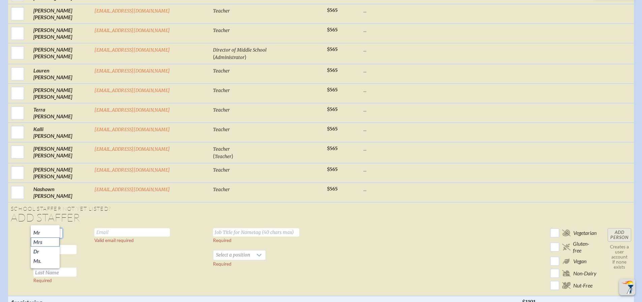 The image size is (642, 302). What do you see at coordinates (45, 261) in the screenshot?
I see `li: Ms.` at bounding box center [45, 261].